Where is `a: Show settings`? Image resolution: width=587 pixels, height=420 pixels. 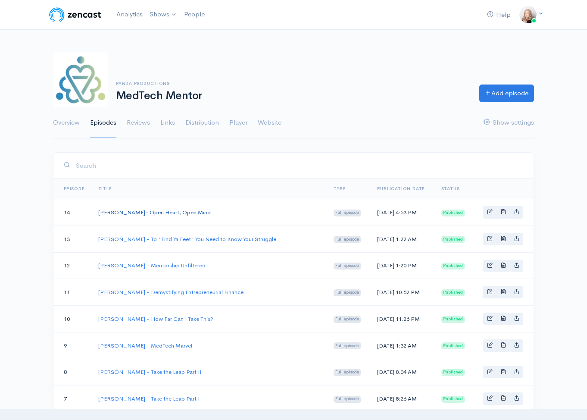 a: Show settings is located at coordinates (509, 123).